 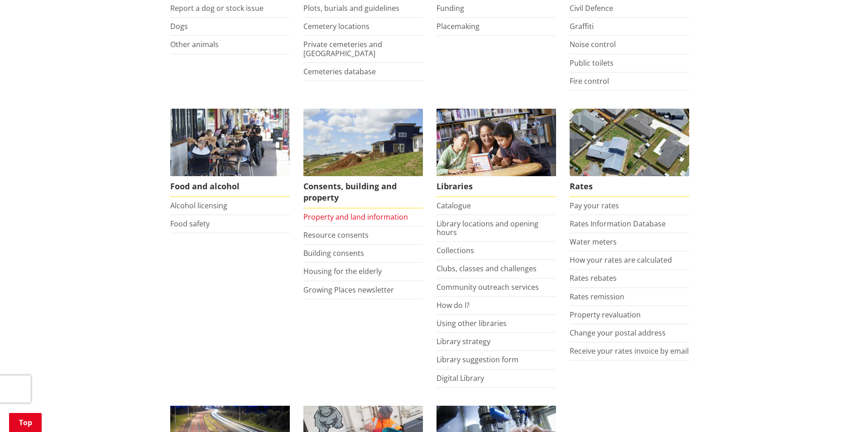 What do you see at coordinates (488, 287) in the screenshot?
I see `a: Community outreach services` at bounding box center [488, 287].